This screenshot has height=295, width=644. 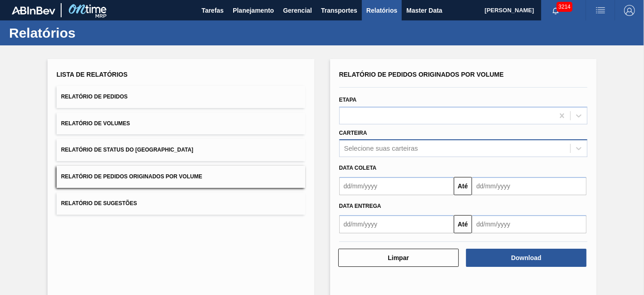 What do you see at coordinates (382, 10) in the screenshot?
I see `span: Relatórios` at bounding box center [382, 10].